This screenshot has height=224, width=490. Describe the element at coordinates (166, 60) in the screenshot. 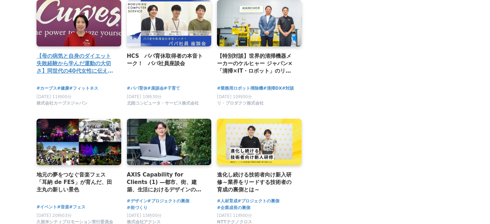

I see `h2: HCS パパ育休取得者の本音トーク！ パパ社員座談会` at that location.